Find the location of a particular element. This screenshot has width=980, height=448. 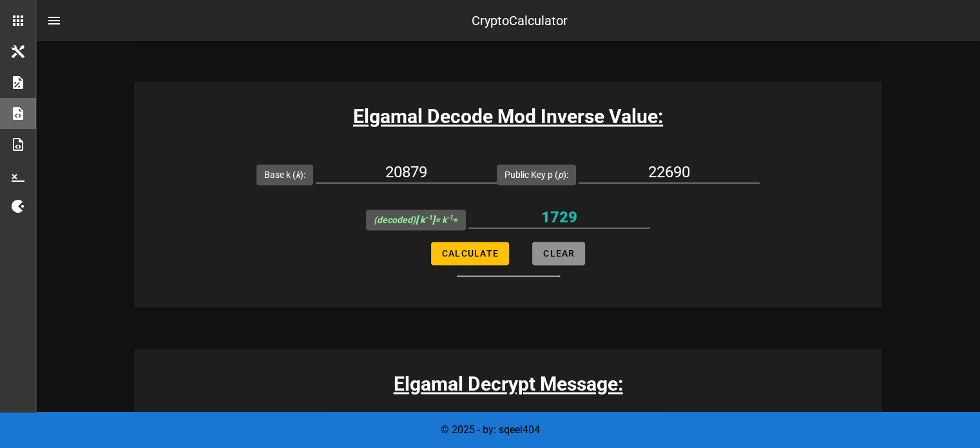

span: © 2025 - by: sqeel404 is located at coordinates (490, 430).